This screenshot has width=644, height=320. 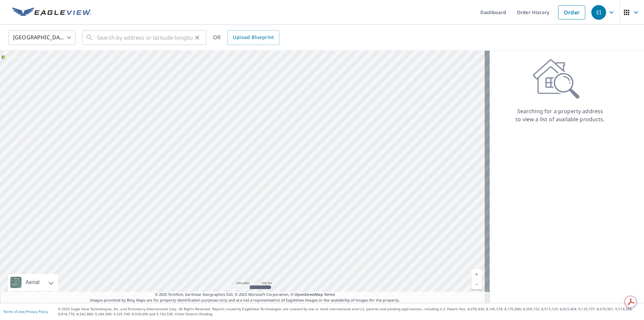 I want to click on div: OR, so click(x=246, y=37).